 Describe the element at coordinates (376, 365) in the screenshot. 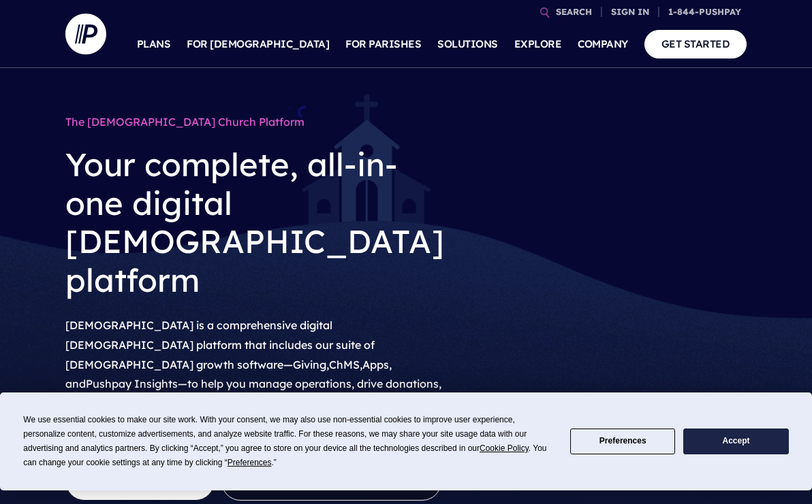

I see `a: Apps` at that location.